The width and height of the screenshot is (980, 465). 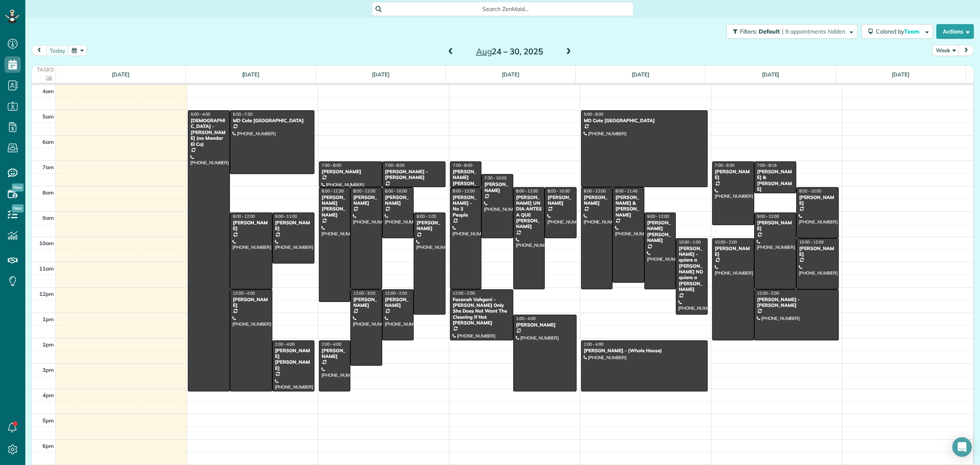 I want to click on span: | 9 appointments hidden, so click(x=813, y=32).